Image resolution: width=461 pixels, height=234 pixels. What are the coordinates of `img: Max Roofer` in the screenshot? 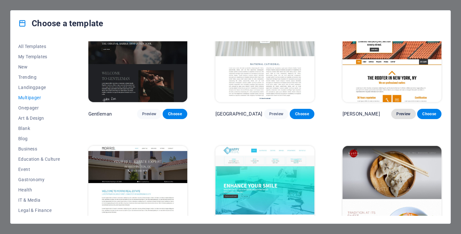 It's located at (392, 56).